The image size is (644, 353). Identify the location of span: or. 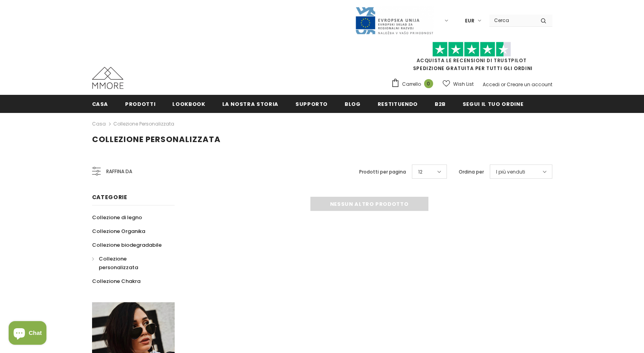
(503, 84).